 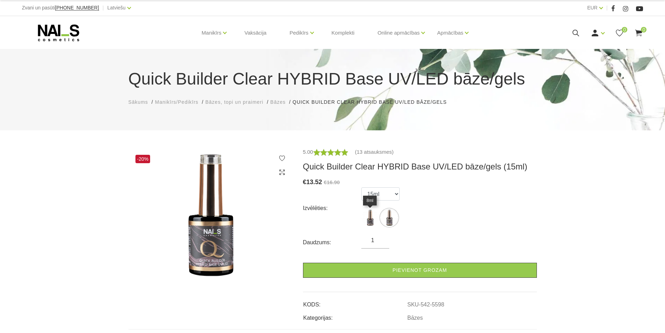 What do you see at coordinates (138, 102) in the screenshot?
I see `a: Sākums` at bounding box center [138, 102].